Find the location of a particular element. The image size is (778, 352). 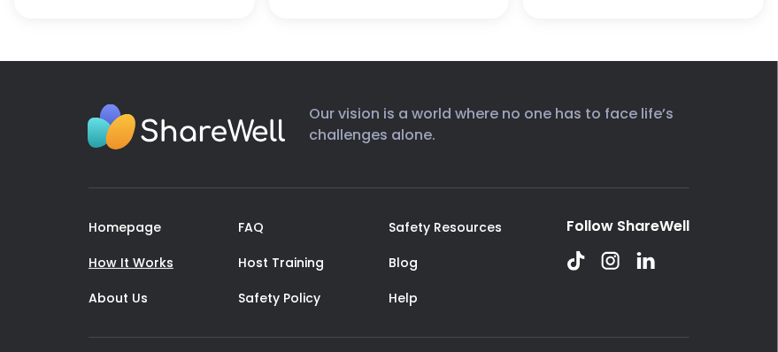

a: Homepage is located at coordinates (125, 228).